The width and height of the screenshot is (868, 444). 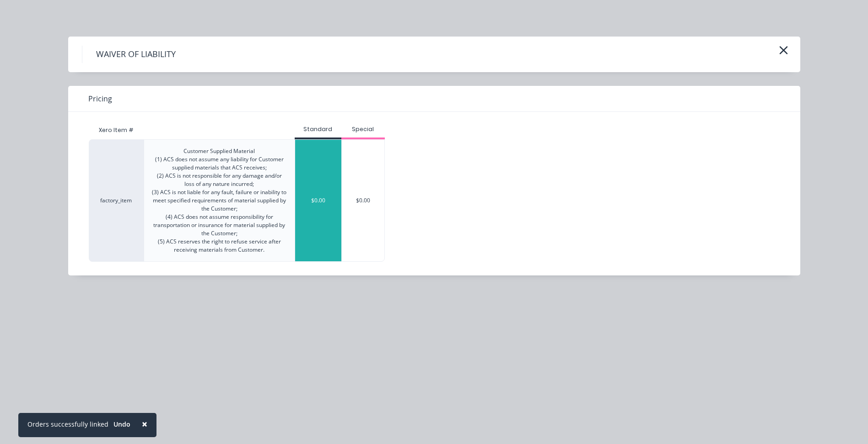 I want to click on div: Special, so click(x=363, y=129).